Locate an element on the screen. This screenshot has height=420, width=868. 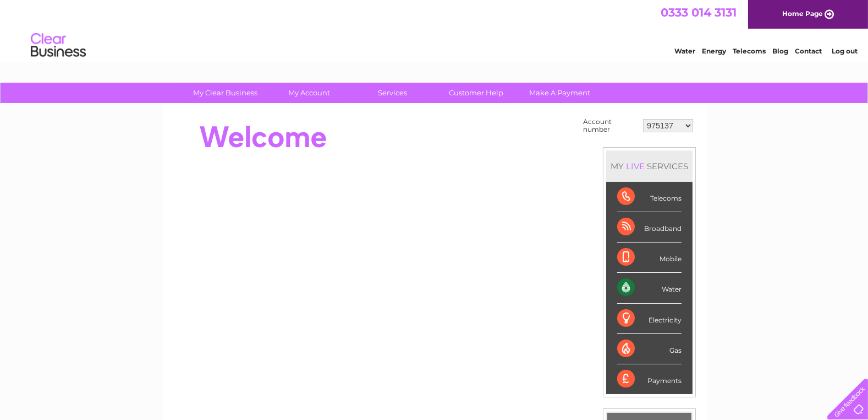
a: Make A Payment is located at coordinates (560, 93).